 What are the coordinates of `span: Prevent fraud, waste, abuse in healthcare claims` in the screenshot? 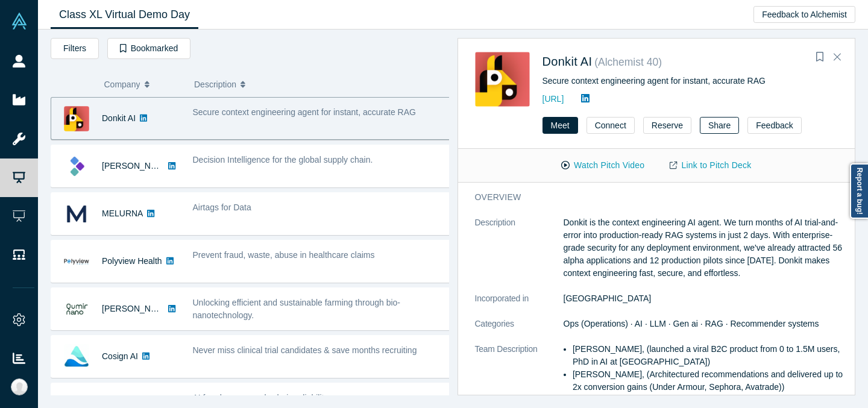 It's located at (284, 255).